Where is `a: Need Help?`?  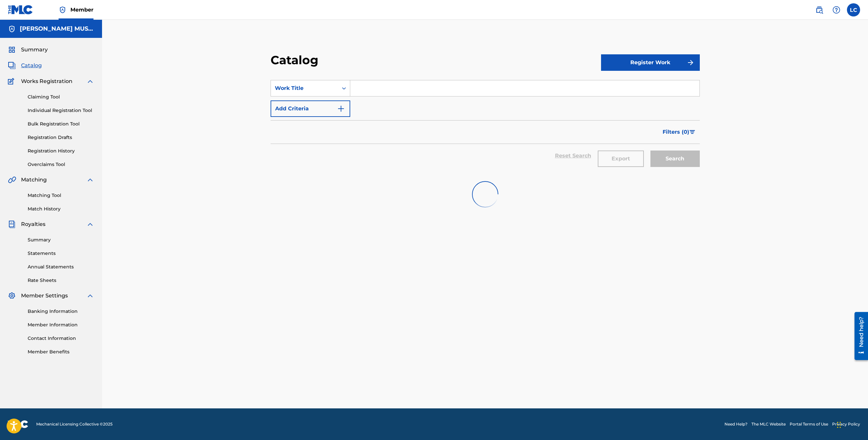 a: Need Help? is located at coordinates (736, 424).